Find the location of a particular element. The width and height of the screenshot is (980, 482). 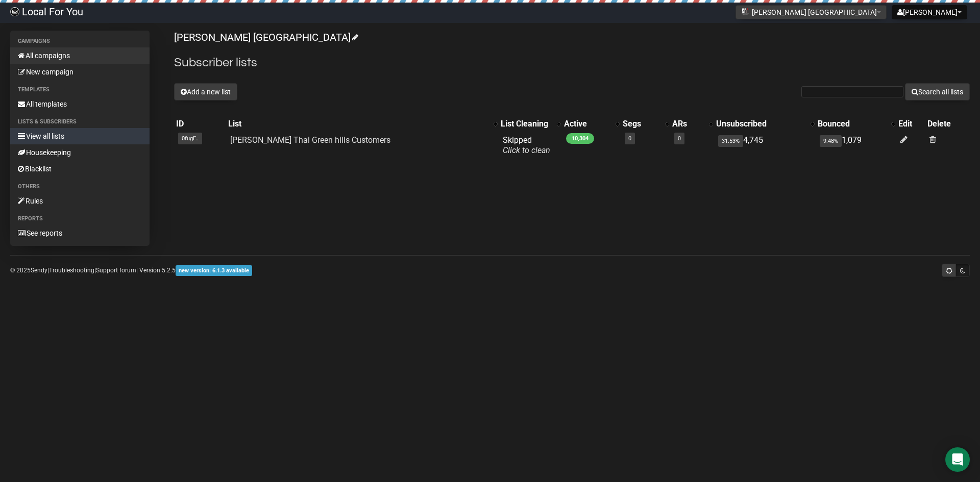

span: new version: 6.1.3 available is located at coordinates (214, 270).